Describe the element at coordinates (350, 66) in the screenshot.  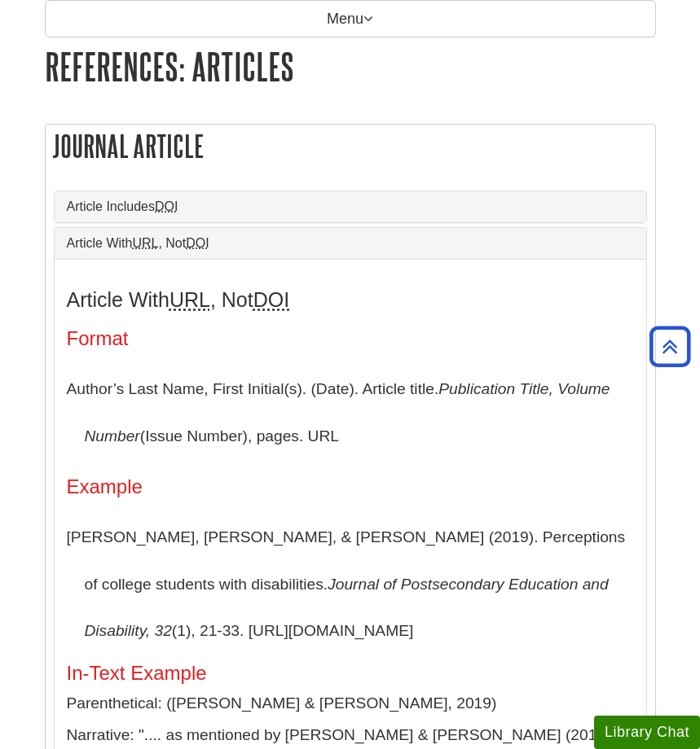
I see `h1: References: Articles` at that location.